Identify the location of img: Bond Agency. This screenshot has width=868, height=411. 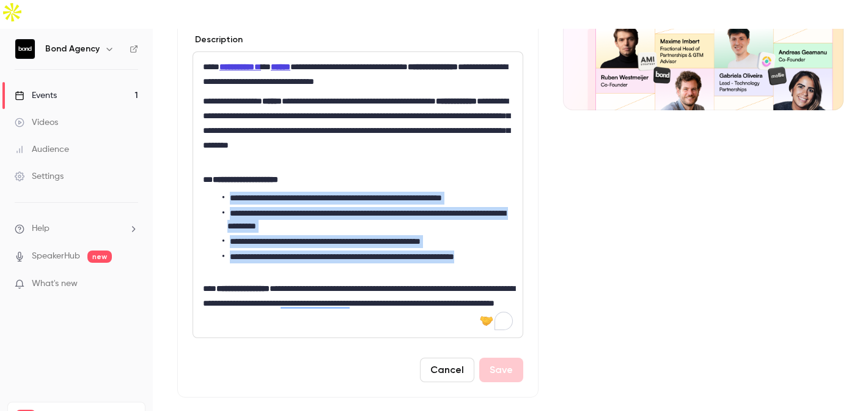
(25, 49).